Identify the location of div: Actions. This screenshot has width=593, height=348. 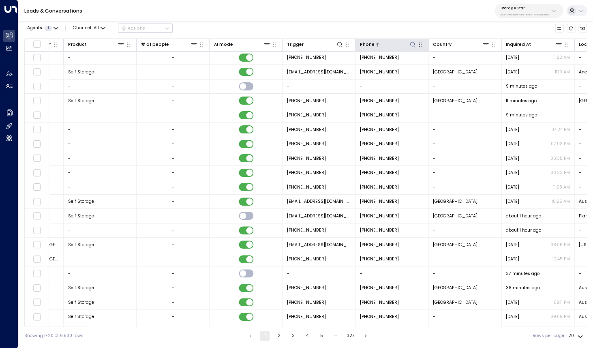
(133, 28).